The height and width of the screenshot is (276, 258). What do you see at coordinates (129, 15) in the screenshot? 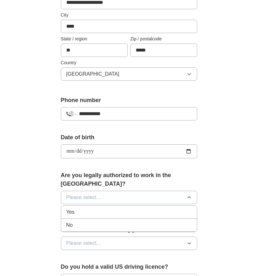
I see `label: City` at bounding box center [129, 15].